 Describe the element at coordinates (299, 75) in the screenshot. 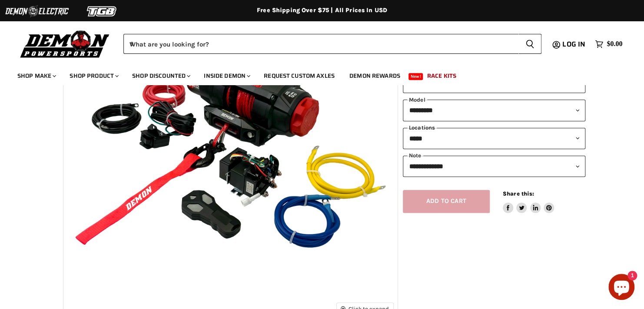

I see `a: Request Custom Axles` at that location.